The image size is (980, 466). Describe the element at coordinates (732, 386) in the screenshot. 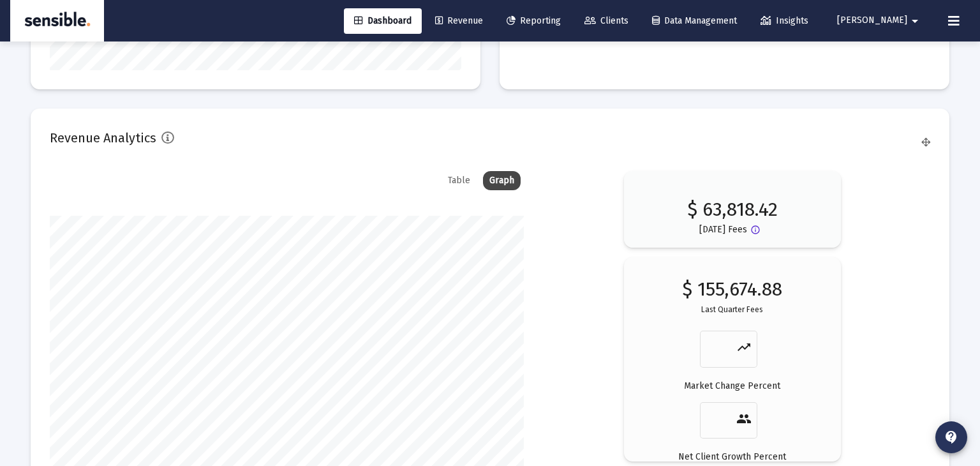

I see `p: Market Change Percent` at that location.